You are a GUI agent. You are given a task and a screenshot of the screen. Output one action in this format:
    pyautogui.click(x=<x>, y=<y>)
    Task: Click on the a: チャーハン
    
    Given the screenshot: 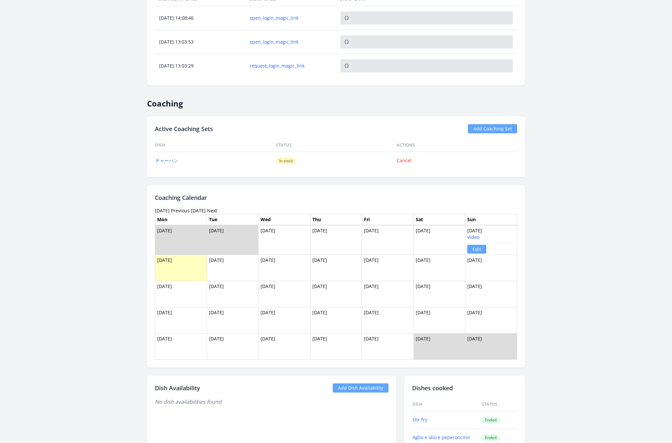 What is the action you would take?
    pyautogui.click(x=167, y=160)
    